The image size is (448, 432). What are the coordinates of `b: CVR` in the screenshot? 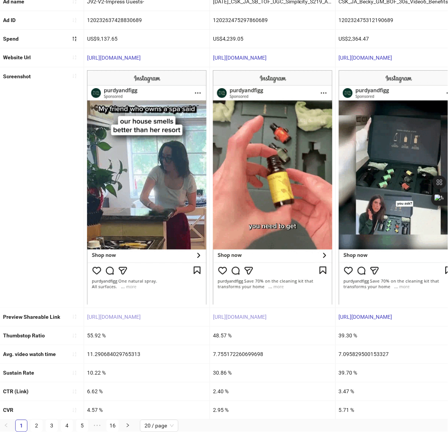 It's located at (8, 410).